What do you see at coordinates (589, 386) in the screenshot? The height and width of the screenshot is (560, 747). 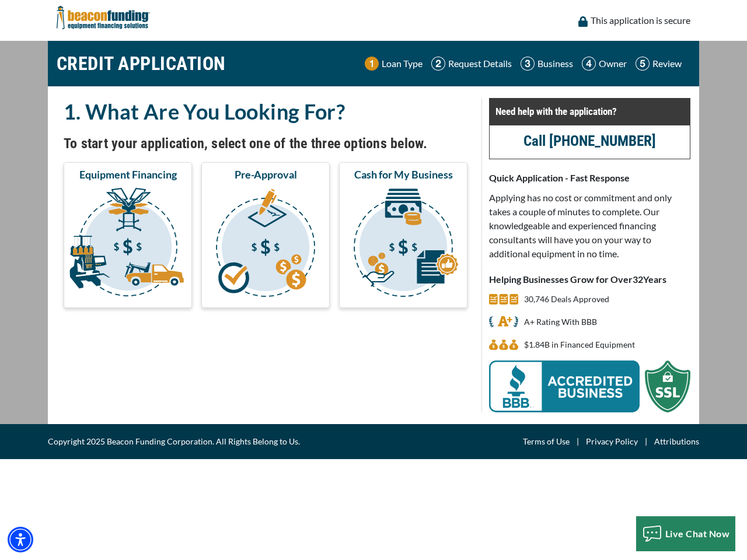 I see `img: BBB Acredited Business and SSL Protection` at bounding box center [589, 386].